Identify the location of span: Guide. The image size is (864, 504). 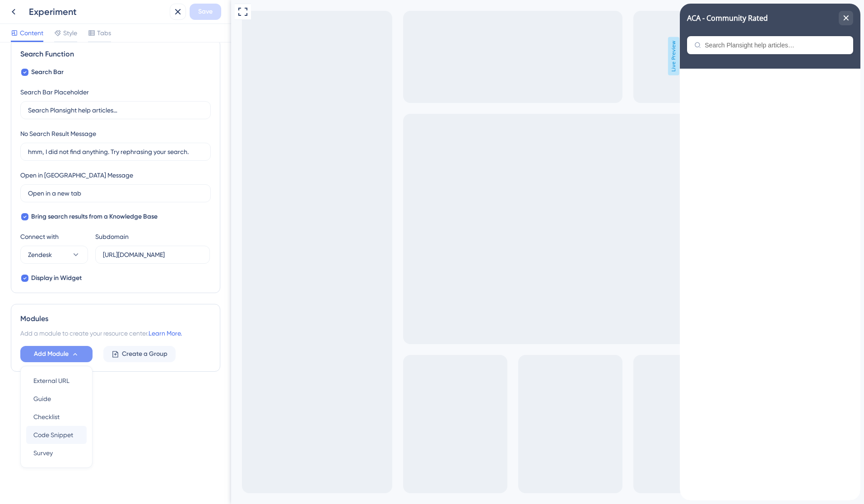
(42, 398).